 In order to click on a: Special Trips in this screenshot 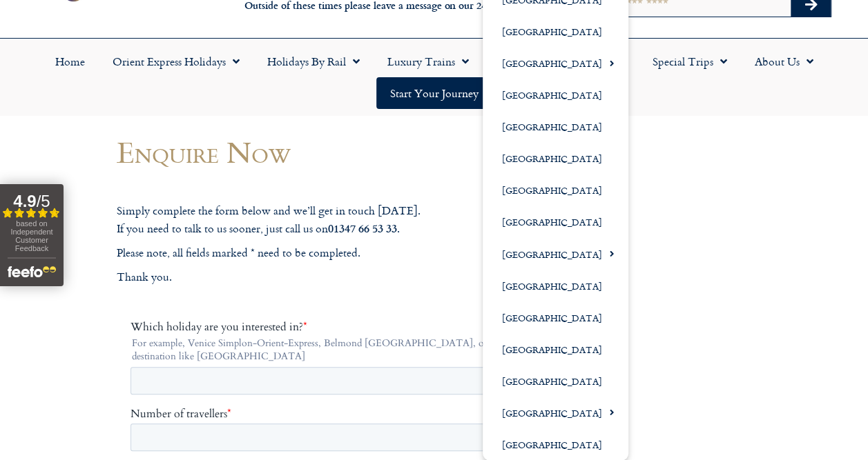, I will do `click(690, 61)`.